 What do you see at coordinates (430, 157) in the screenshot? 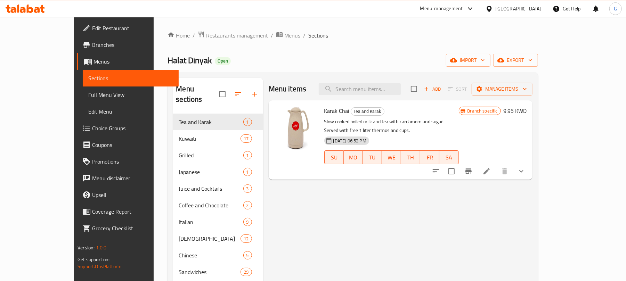
I see `button: FR` at bounding box center [430, 157].